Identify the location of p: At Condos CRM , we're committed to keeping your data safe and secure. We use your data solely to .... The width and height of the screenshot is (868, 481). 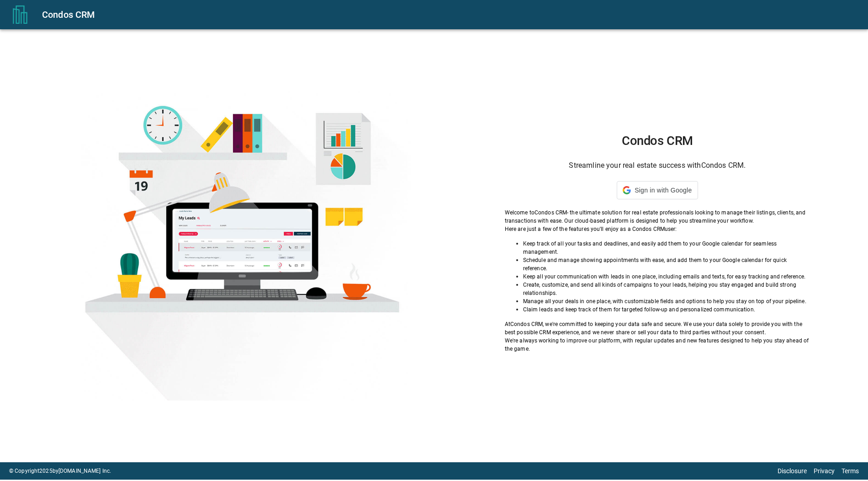
(658, 329).